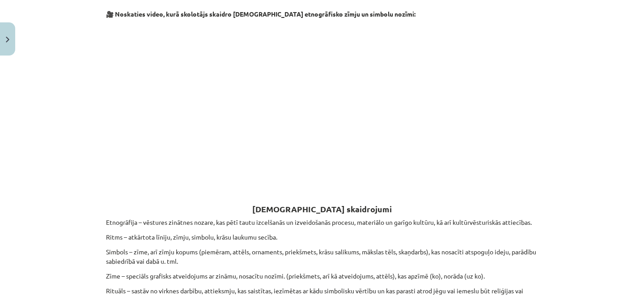 The image size is (644, 296). What do you see at coordinates (8, 39) in the screenshot?
I see `img: icon-close-lesson-0947bae3869378f0d4975bcd49f059093ad1ed9edebbc8119c70593378902aed.svg` at bounding box center [8, 39].